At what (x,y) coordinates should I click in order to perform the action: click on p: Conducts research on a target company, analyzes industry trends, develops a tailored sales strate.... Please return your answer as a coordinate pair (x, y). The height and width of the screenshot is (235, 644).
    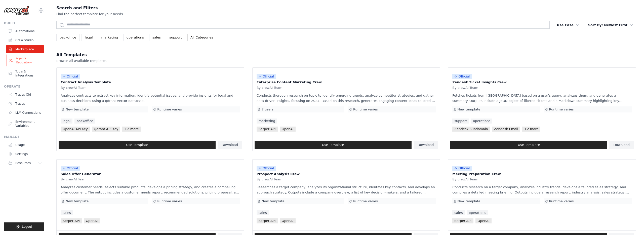
    Looking at the image, I should click on (542, 190).